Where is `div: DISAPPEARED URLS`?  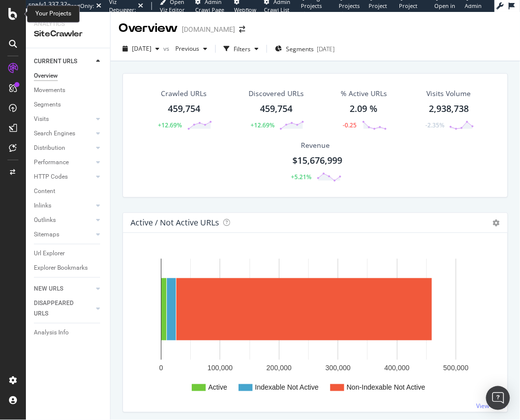
div: DISAPPEARED URLS is located at coordinates (59, 309).